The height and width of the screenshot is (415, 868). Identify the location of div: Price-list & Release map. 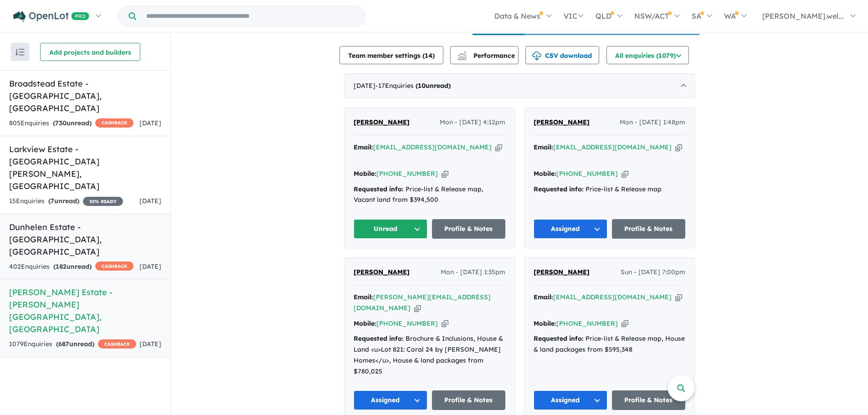
(609, 190).